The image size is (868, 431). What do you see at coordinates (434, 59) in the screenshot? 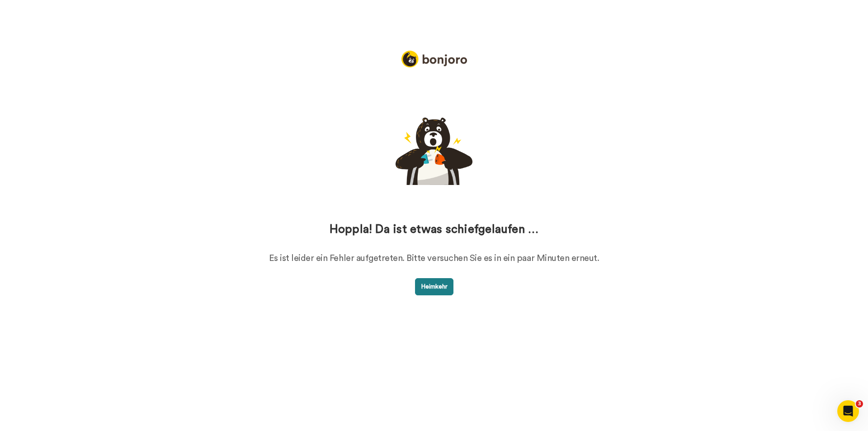
I see `img: logo_full.png` at bounding box center [434, 59].